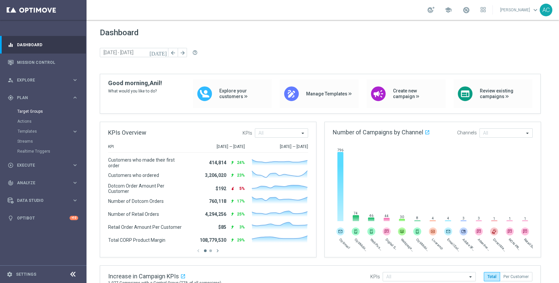 The height and width of the screenshot is (283, 559). Describe the element at coordinates (43, 142) in the screenshot. I see `a: Streams` at that location.